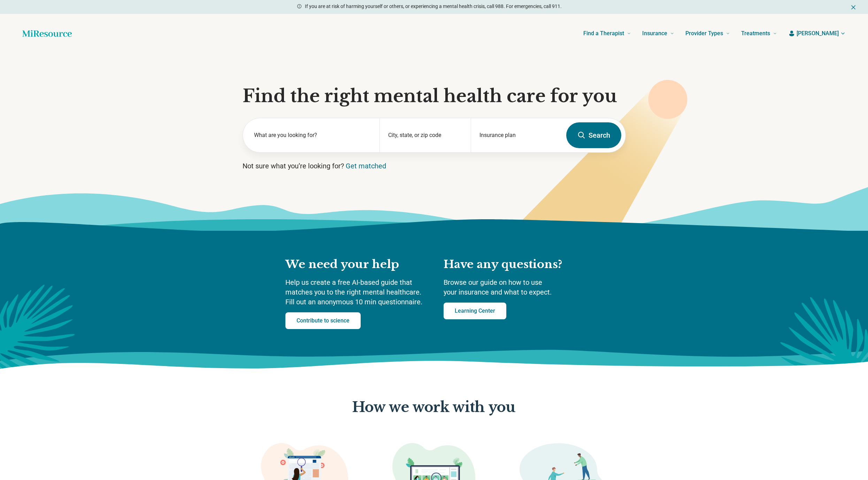 The image size is (868, 480). Describe the element at coordinates (323, 321) in the screenshot. I see `a: Contribute to science` at that location.